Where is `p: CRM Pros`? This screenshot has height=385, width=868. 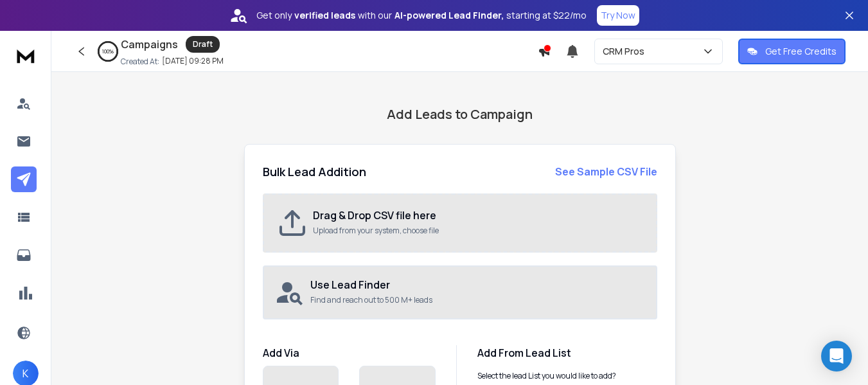
p: CRM Pros is located at coordinates (626, 51).